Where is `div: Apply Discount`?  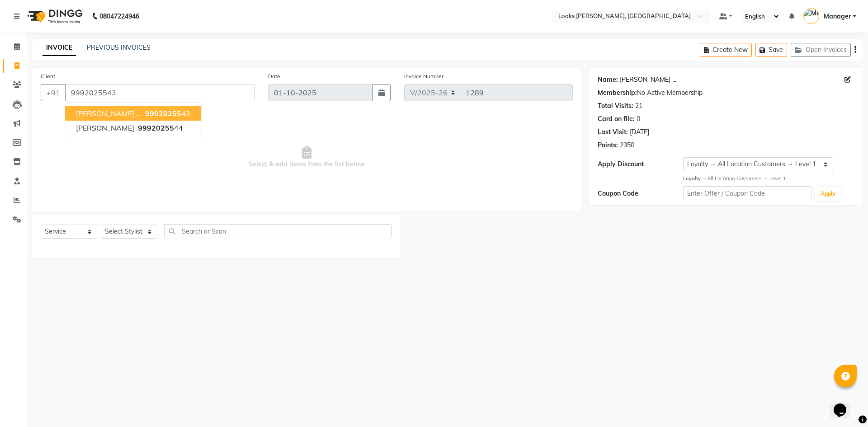
div: Apply Discount is located at coordinates (640, 164).